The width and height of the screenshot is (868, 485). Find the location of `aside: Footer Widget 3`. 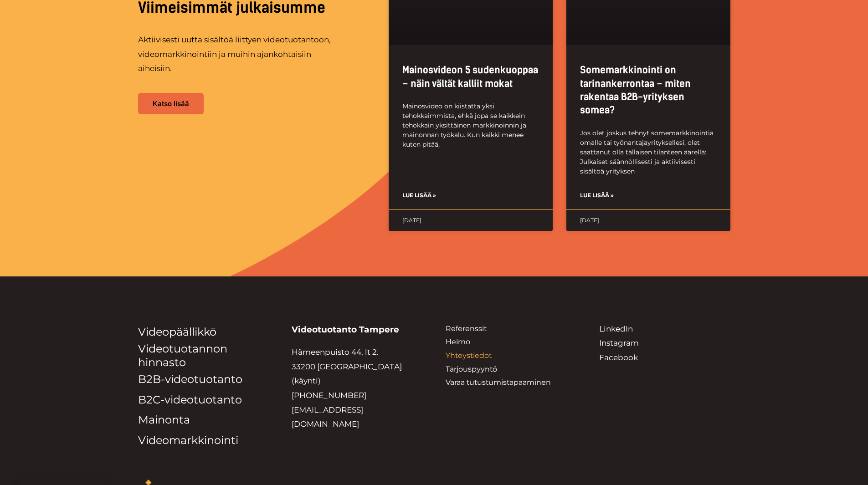

aside: Footer Widget 3 is located at coordinates (512, 356).